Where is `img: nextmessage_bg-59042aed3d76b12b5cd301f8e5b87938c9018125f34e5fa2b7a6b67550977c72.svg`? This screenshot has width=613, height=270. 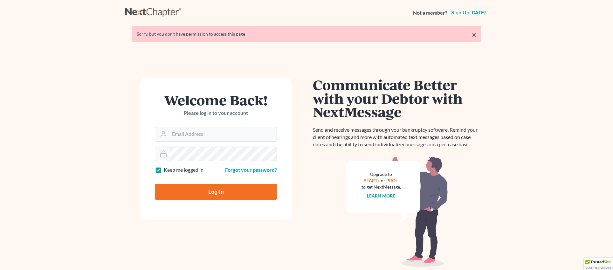 img: nextmessage_bg-59042aed3d76b12b5cd301f8e5b87938c9018125f34e5fa2b7a6b67550977c72.svg is located at coordinates (397, 211).